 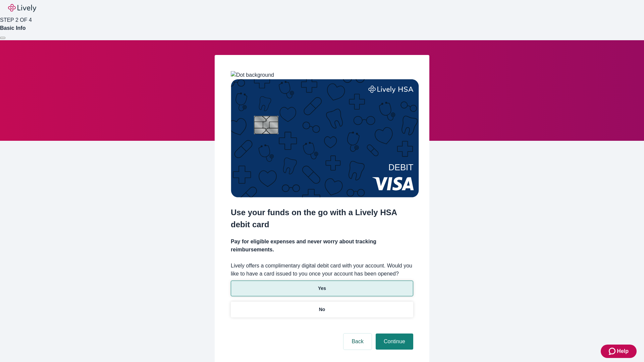 I want to click on img: Lively, so click(x=22, y=8).